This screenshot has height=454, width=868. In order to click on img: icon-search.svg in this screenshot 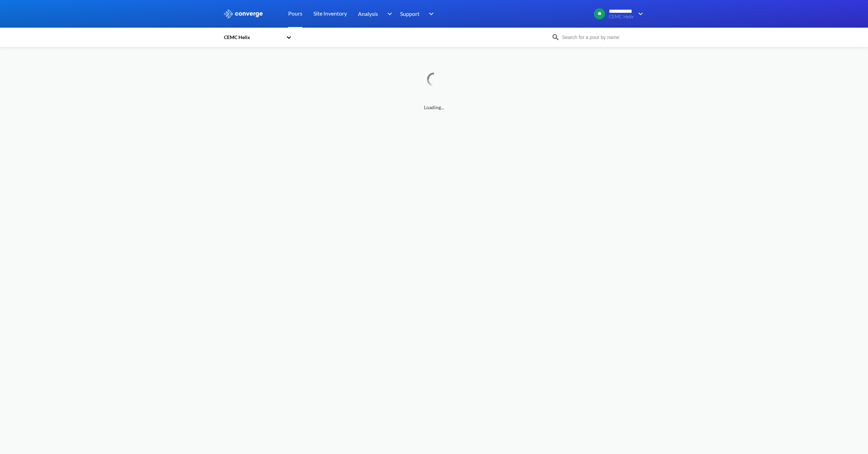, I will do `click(555, 37)`.